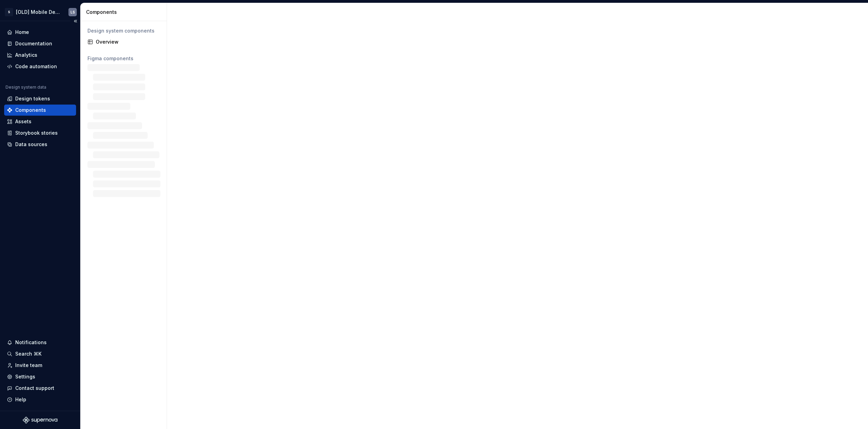 This screenshot has width=868, height=429. What do you see at coordinates (31, 343) in the screenshot?
I see `div: Notifications` at bounding box center [31, 343].